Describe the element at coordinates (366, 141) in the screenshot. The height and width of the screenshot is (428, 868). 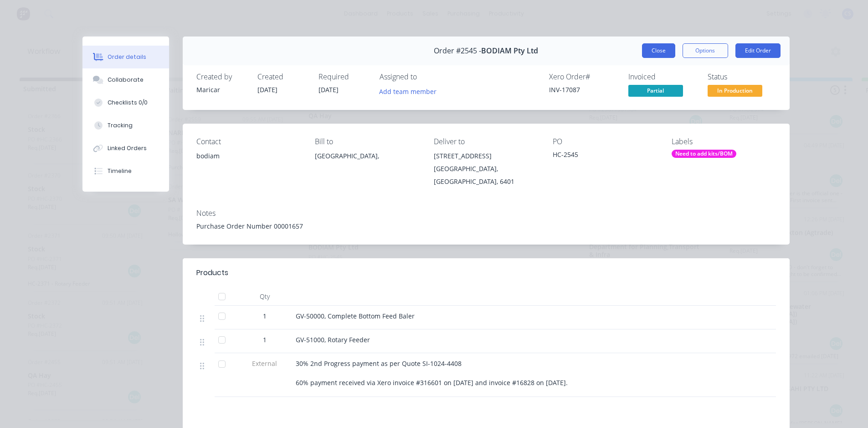
I see `div: Bill to` at that location.